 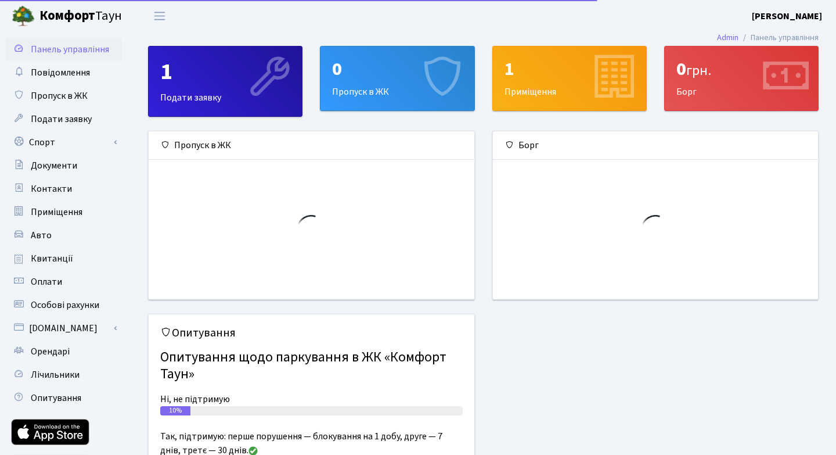 What do you see at coordinates (61, 119) in the screenshot?
I see `span: Подати заявку` at bounding box center [61, 119].